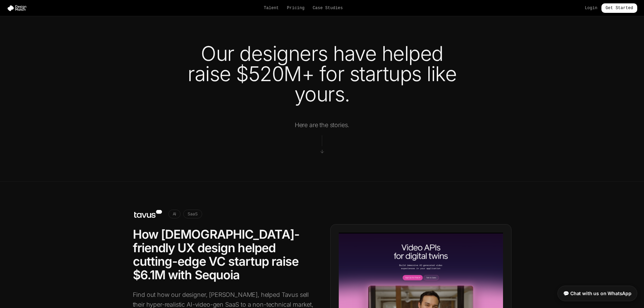  I want to click on span: AI, so click(175, 214).